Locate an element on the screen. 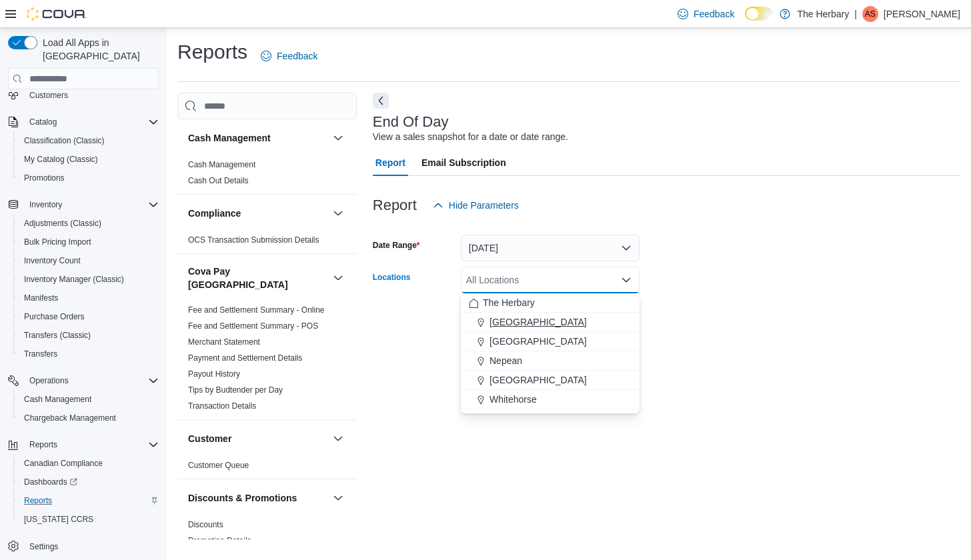 The height and width of the screenshot is (560, 971). span: Hide Parameters is located at coordinates (484, 205).